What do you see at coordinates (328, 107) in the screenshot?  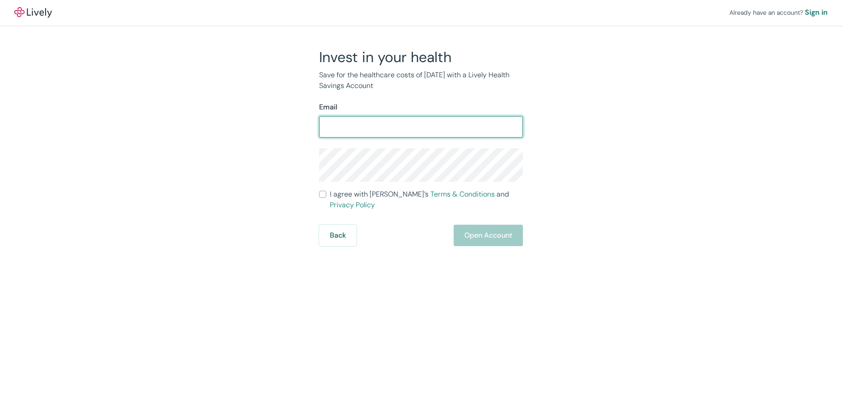 I see `label: Email` at bounding box center [328, 107].